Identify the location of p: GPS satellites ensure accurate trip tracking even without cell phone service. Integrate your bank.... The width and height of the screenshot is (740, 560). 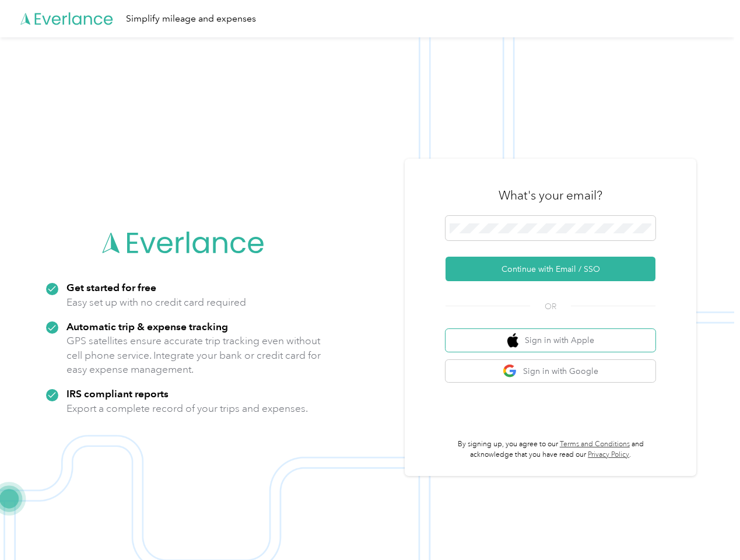
(194, 355).